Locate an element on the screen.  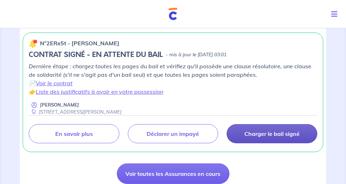
a: Déclarer un impayé is located at coordinates (173, 134).